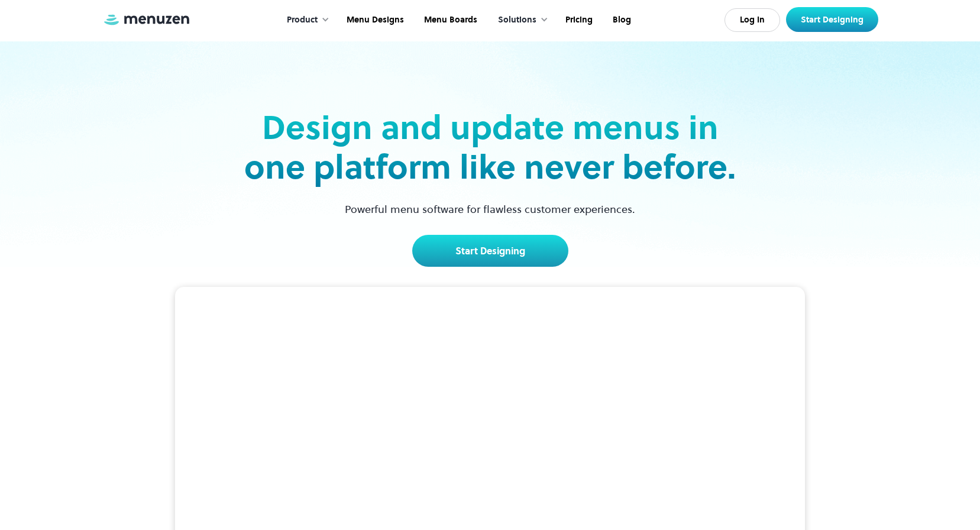 The image size is (980, 530). I want to click on a: Blog, so click(620, 20).